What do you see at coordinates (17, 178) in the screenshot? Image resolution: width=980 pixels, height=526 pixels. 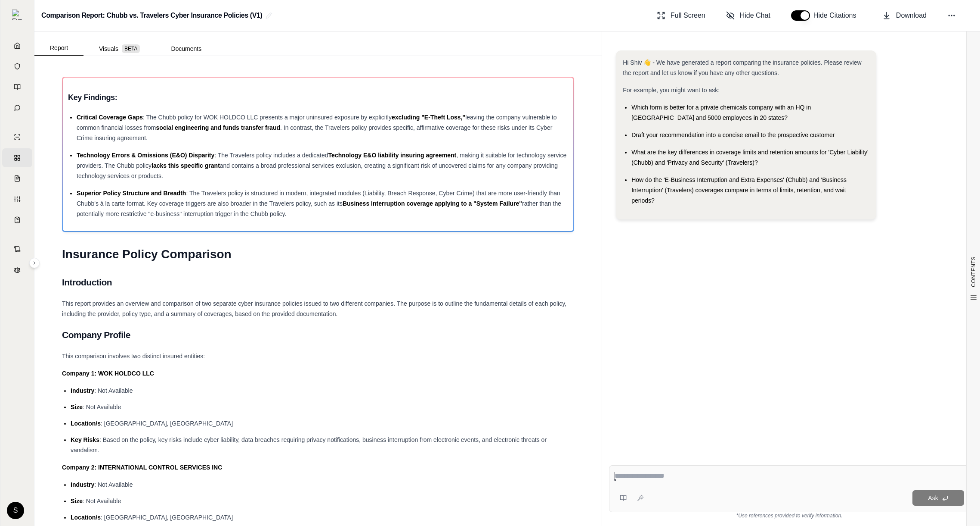 I see `a: Claim Coverage` at bounding box center [17, 178].